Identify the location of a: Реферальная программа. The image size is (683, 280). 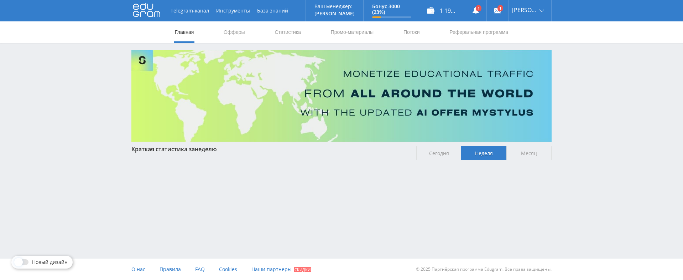
(479, 32).